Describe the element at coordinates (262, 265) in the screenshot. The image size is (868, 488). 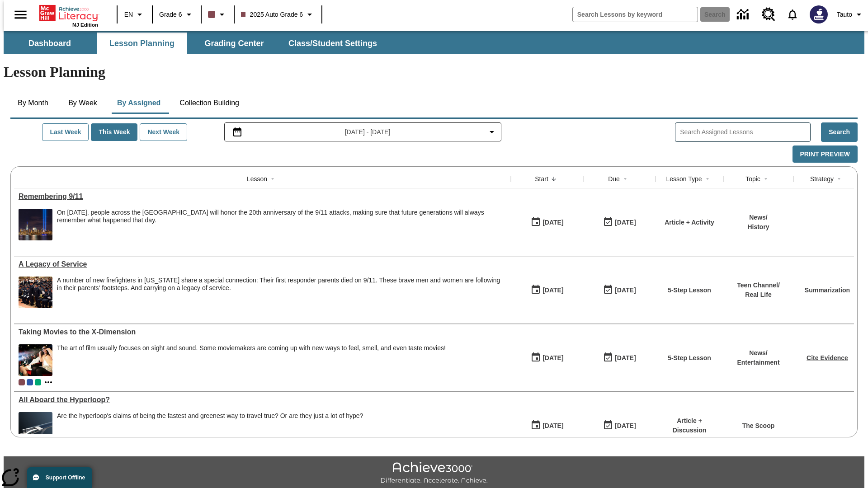
I see `a: A Legacy of Service, Lessons` at that location.